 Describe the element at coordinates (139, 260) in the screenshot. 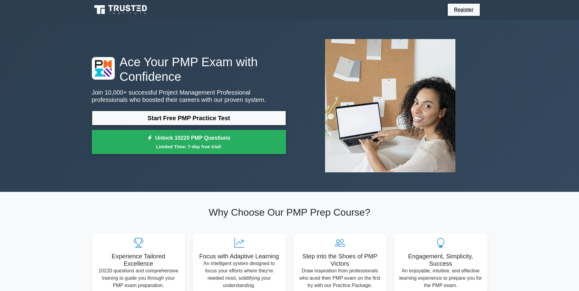

I see `h5: Experience Tailored Excellence` at that location.